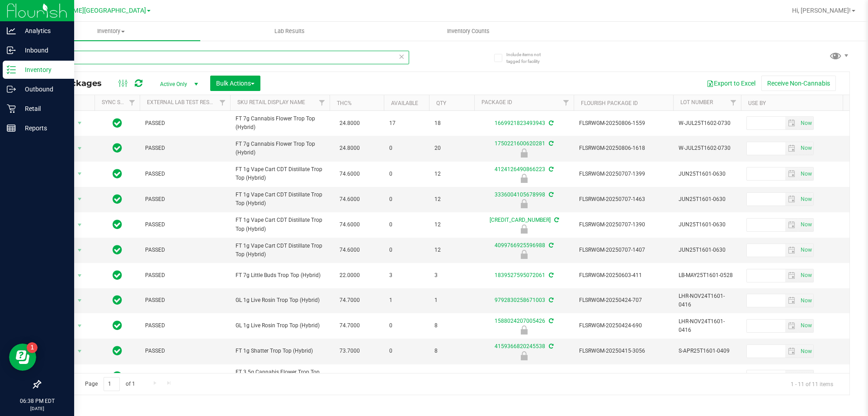 The height and width of the screenshot is (416, 868). I want to click on span: FLSRWGM-20250424-690, so click(623, 326).